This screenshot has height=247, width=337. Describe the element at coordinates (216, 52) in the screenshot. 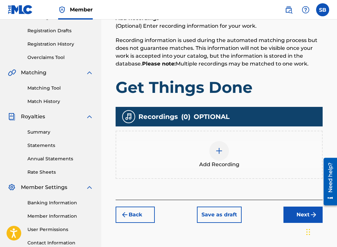

I see `span: Recording information is used during the automated matching process but does not guarantee matche...` at that location.